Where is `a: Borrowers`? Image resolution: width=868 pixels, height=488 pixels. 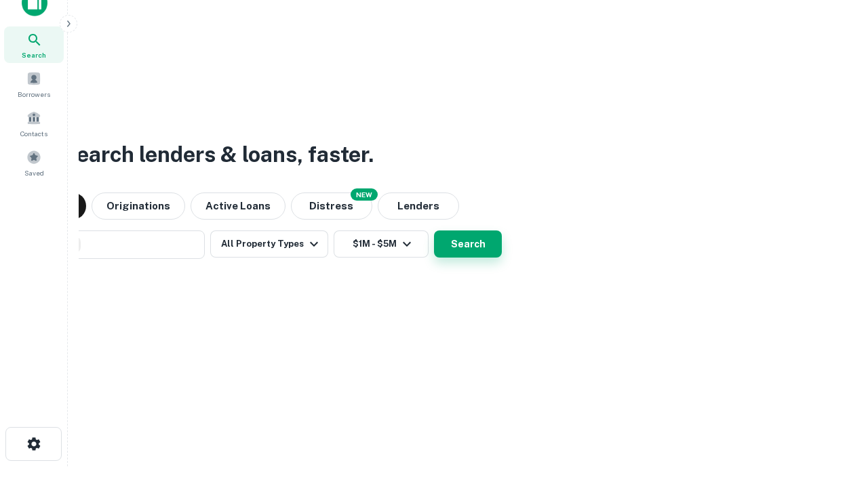 a: Borrowers is located at coordinates (34, 84).